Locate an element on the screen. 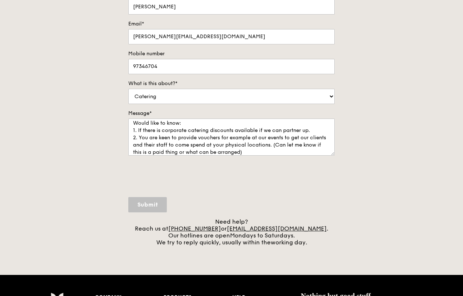 The width and height of the screenshot is (463, 296). input: Submit is located at coordinates (148, 205).